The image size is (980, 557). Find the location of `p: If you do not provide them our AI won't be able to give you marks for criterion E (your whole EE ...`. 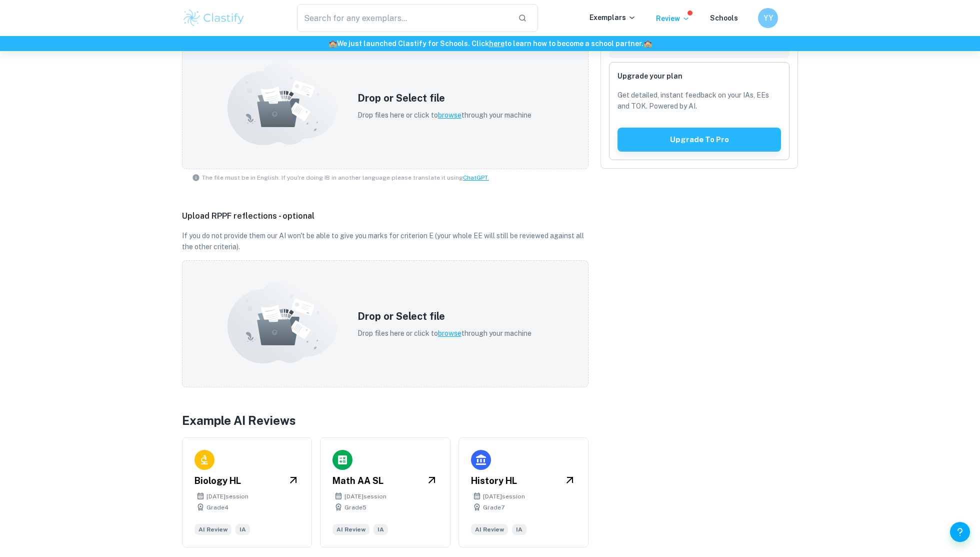

p: If you do not provide them our AI won't be able to give you marks for criterion E (your whole EE ... is located at coordinates (385, 241).